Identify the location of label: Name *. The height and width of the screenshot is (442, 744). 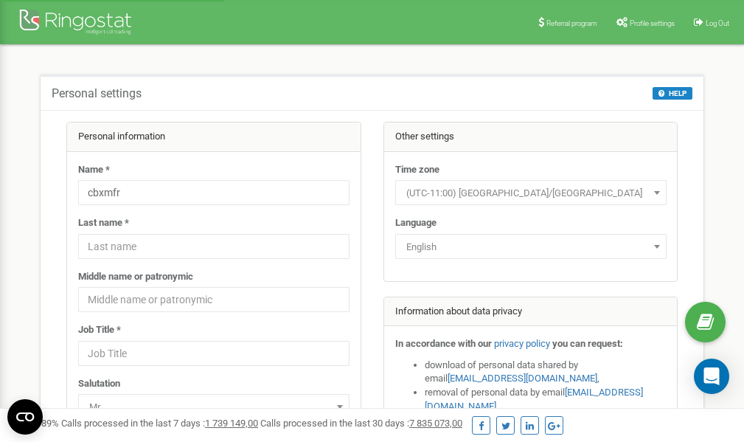
(94, 170).